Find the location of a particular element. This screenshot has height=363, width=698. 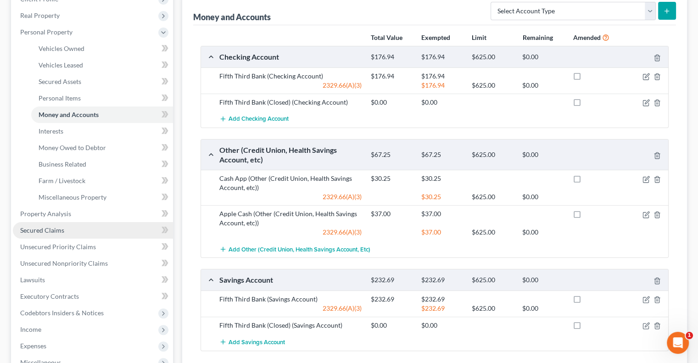

span: Farm / Livestock is located at coordinates (62, 180).